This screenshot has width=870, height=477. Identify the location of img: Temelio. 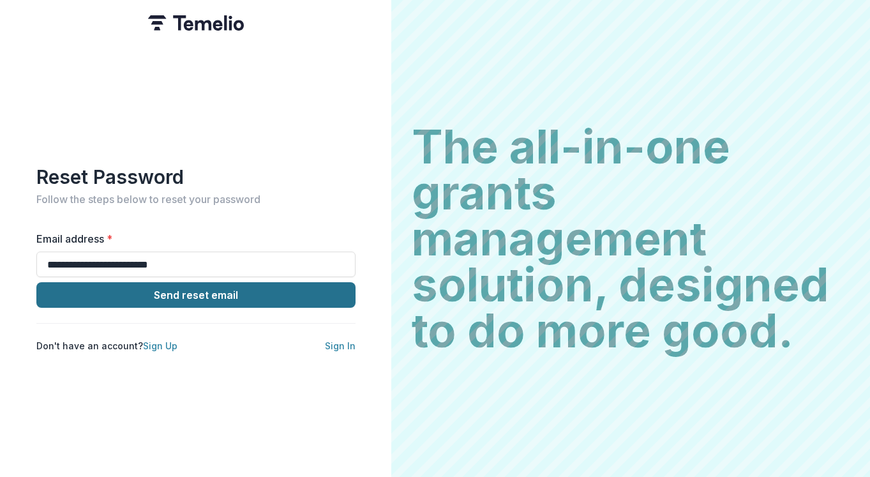
(196, 23).